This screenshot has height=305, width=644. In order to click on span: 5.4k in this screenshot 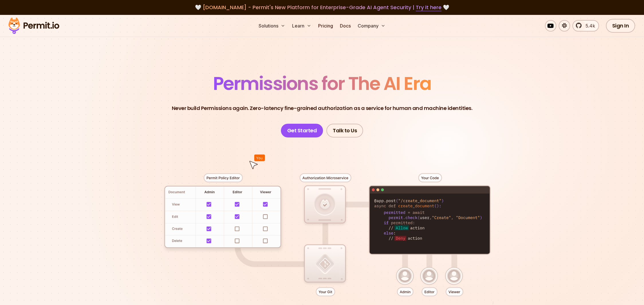, I will do `click(588, 26)`.